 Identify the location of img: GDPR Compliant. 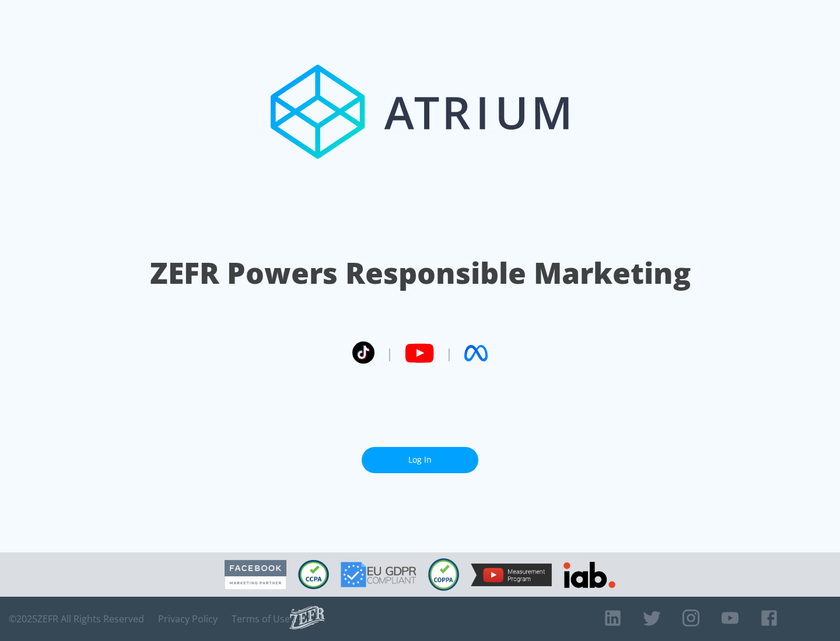
(379, 574).